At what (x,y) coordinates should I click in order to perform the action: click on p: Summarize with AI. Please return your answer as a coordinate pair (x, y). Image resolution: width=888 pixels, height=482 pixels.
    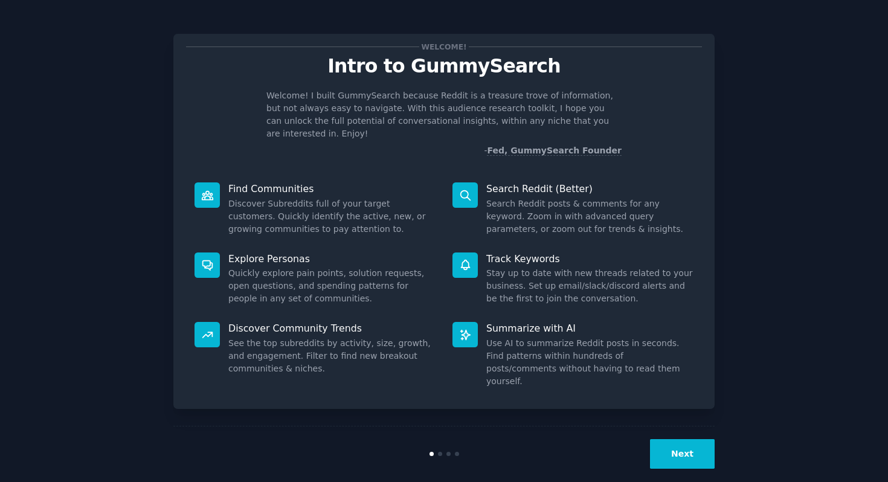
    Looking at the image, I should click on (590, 328).